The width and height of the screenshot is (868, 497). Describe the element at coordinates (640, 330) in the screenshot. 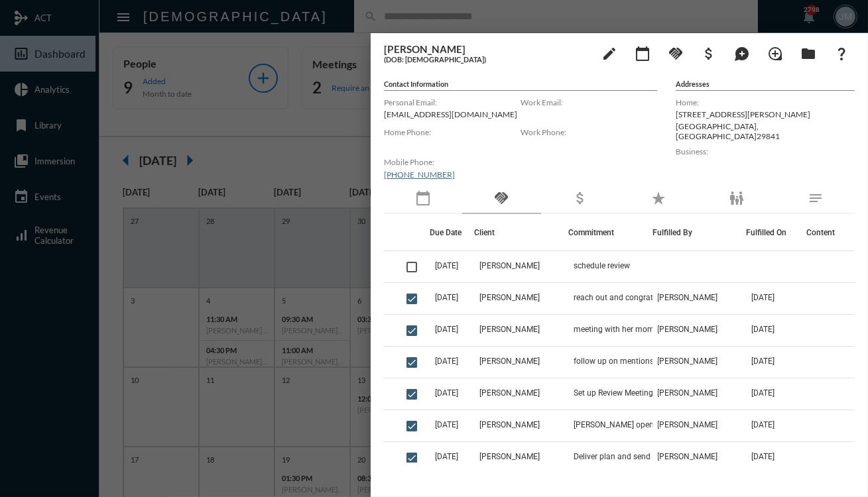

I see `span: meeting with her mom and Aunt regarding her grandmother's money` at that location.